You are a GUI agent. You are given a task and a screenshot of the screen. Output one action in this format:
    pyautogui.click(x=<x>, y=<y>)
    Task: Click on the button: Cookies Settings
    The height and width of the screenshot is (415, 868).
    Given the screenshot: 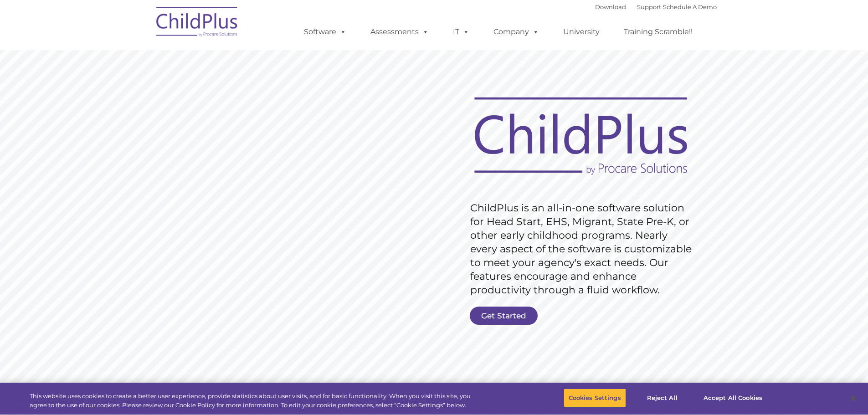 What is the action you would take?
    pyautogui.click(x=595, y=399)
    